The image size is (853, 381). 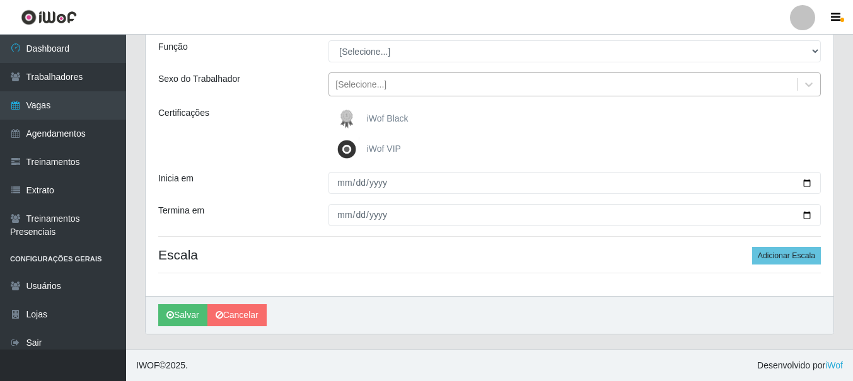 I want to click on label: Inicia em, so click(x=176, y=178).